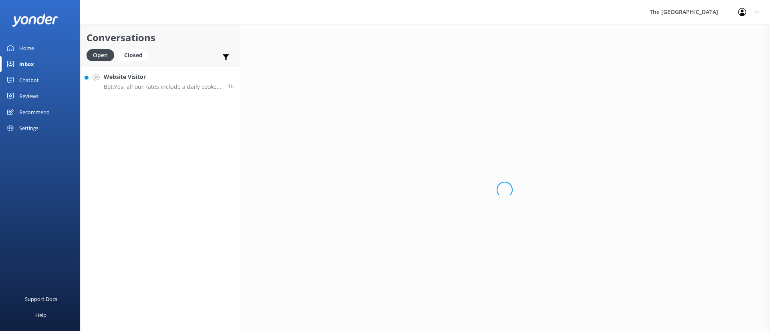  What do you see at coordinates (26, 64) in the screenshot?
I see `div: Inbox` at bounding box center [26, 64].